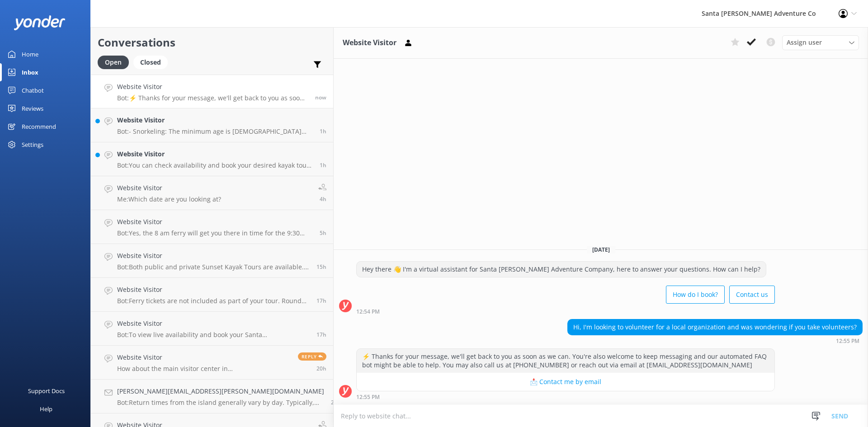  What do you see at coordinates (212, 92) in the screenshot?
I see `a: Website VisitorBot:⚡ Thanks for your message, we'll get back to you as soon as we can. You're als...` at bounding box center [212, 92].